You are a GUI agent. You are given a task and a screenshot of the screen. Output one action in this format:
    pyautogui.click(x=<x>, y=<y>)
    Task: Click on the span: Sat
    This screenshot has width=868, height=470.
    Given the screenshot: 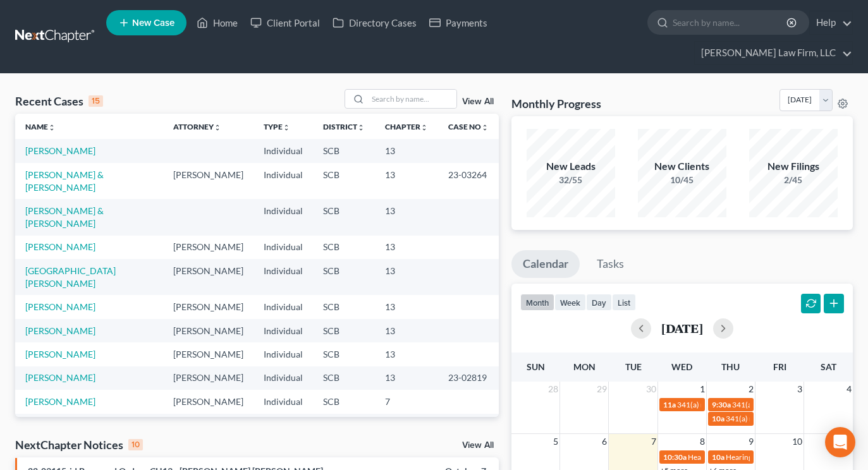 What is the action you would take?
    pyautogui.click(x=829, y=367)
    